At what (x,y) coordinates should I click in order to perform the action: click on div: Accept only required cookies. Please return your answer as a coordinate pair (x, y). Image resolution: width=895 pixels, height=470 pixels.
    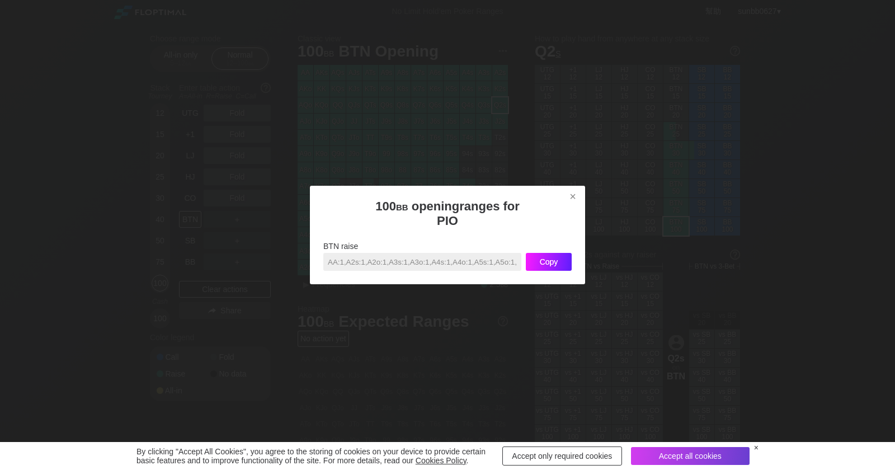
    Looking at the image, I should click on (562, 456).